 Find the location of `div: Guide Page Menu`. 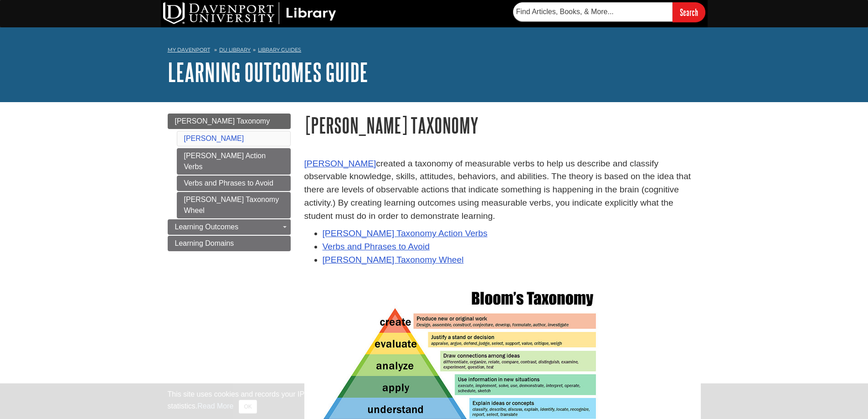

div: Guide Page Menu is located at coordinates (229, 182).